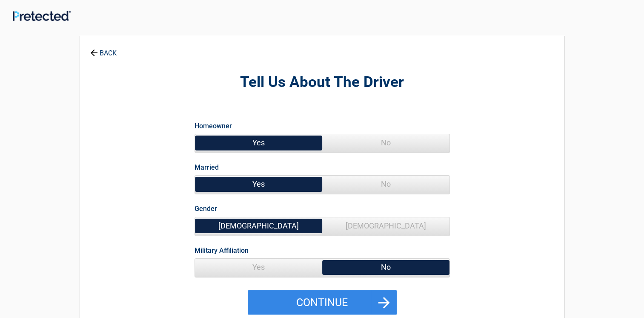  Describe the element at coordinates (322, 82) in the screenshot. I see `h2: Tell Us About The Driver` at that location.